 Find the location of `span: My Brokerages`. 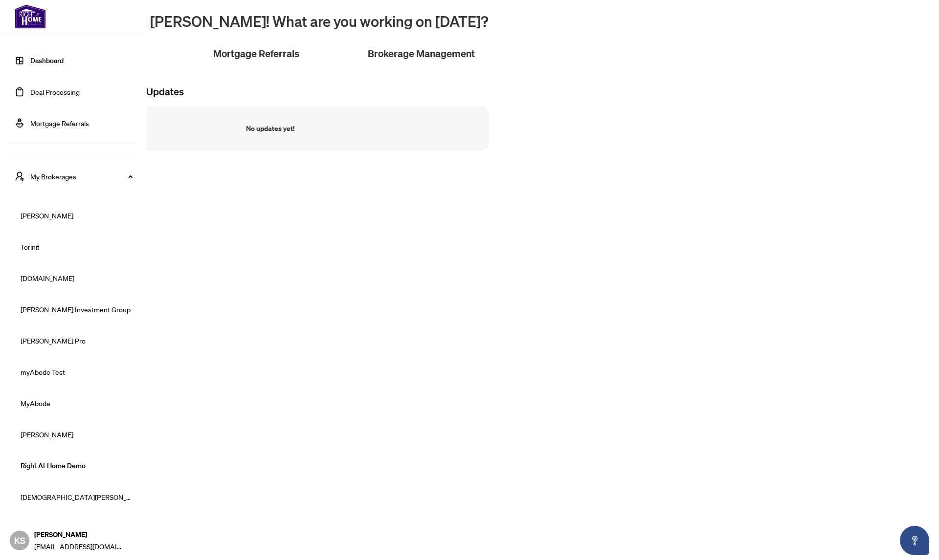

span: My Brokerages is located at coordinates (81, 177).